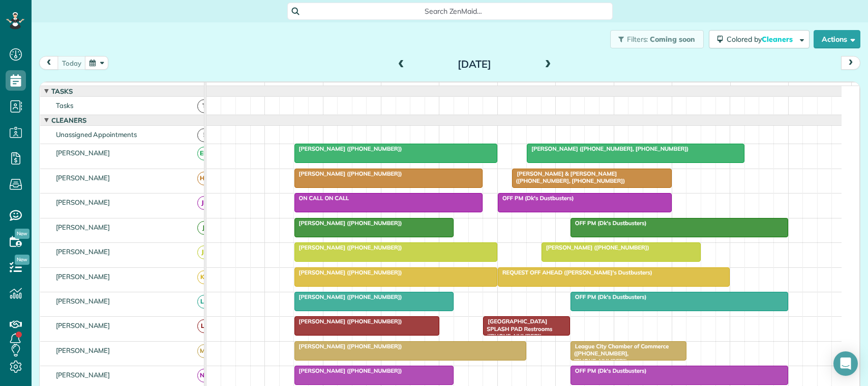 Image resolution: width=868 pixels, height=386 pixels. I want to click on span: 3pm, so click(681, 89).